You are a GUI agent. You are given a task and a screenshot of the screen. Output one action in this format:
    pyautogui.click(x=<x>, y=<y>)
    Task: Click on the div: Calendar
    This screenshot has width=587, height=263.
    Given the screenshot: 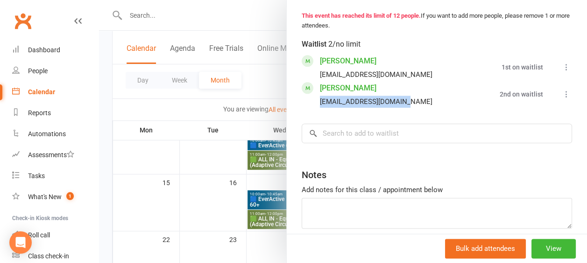 What is the action you would take?
    pyautogui.click(x=42, y=92)
    